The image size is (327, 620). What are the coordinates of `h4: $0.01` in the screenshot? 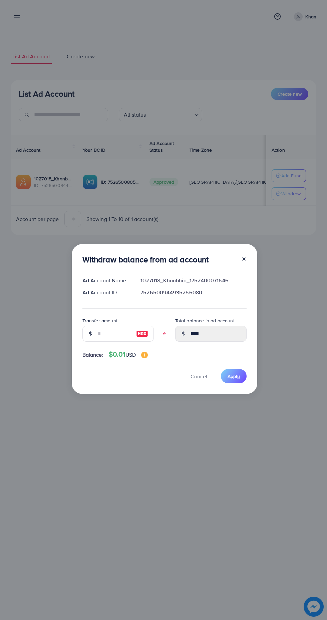 It's located at (128, 354).